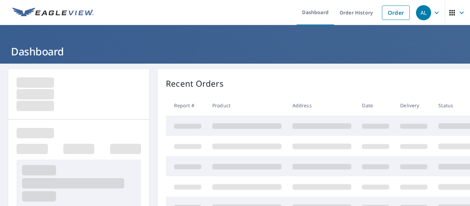 The image size is (470, 206). Describe the element at coordinates (195, 84) in the screenshot. I see `p: Recent Orders` at that location.